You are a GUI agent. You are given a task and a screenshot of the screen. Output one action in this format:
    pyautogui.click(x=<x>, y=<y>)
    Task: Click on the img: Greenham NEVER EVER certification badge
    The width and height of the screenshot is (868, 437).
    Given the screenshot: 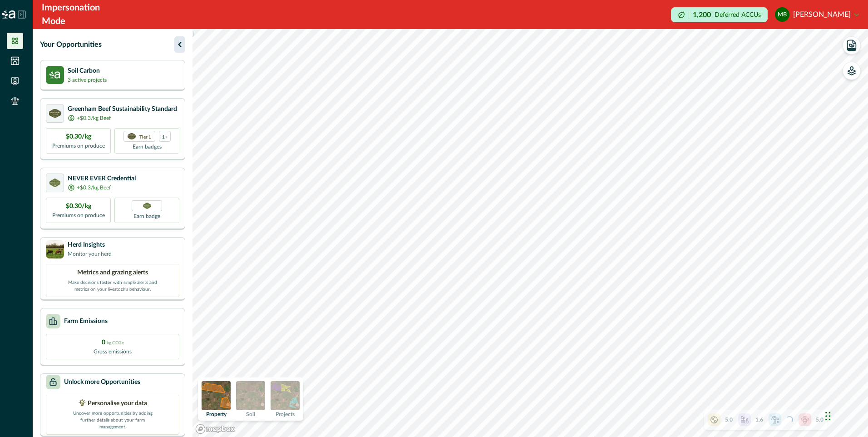 What is the action you would take?
    pyautogui.click(x=147, y=206)
    